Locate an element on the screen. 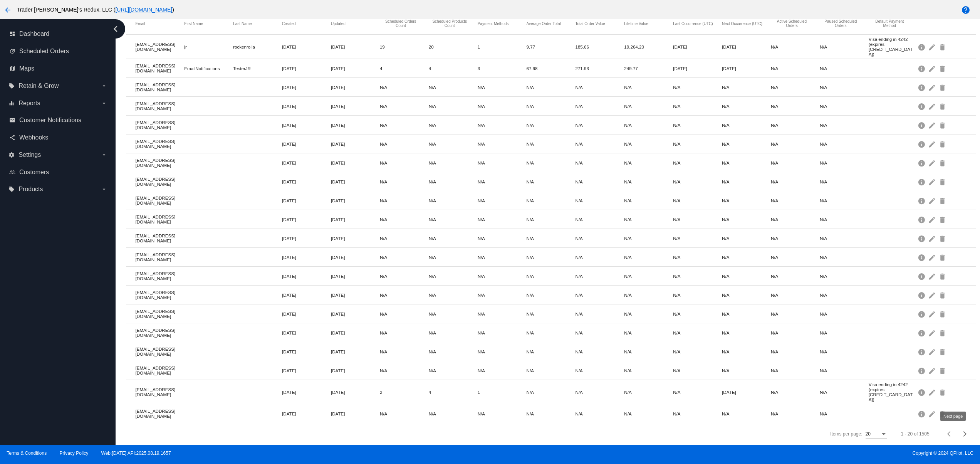  mat-cell: 3 is located at coordinates (502, 68).